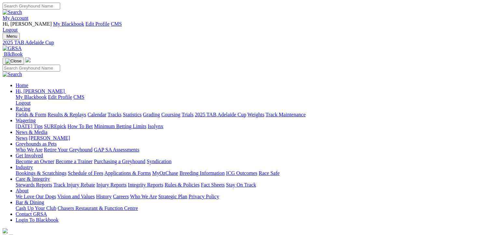  I want to click on a: News, so click(21, 138).